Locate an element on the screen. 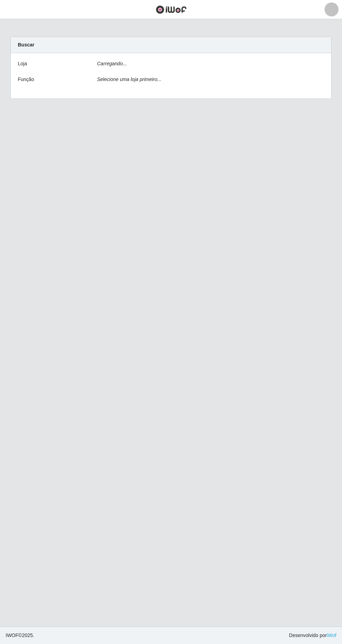 This screenshot has height=644, width=342. span: © 2025 . is located at coordinates (20, 635).